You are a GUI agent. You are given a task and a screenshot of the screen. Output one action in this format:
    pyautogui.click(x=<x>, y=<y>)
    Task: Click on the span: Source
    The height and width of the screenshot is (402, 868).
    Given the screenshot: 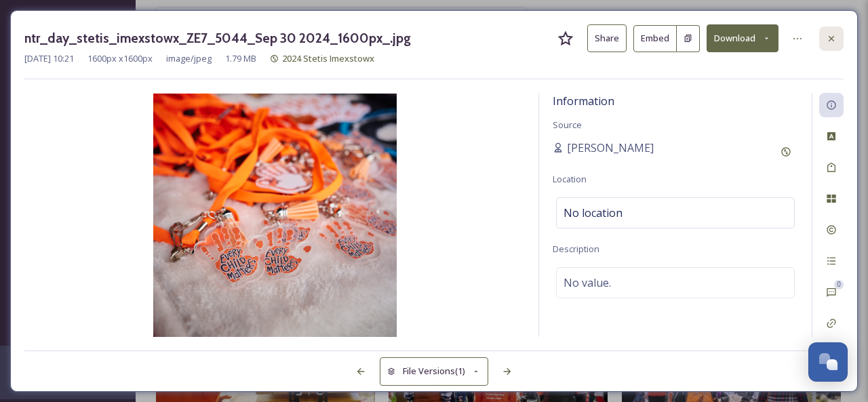 What is the action you would take?
    pyautogui.click(x=567, y=125)
    